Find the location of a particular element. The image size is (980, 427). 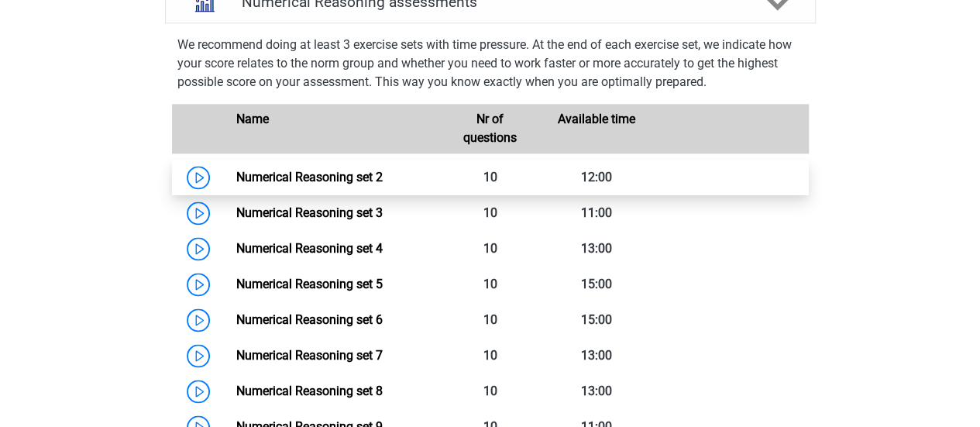

a: Numerical Reasoning set 7 is located at coordinates (309, 354).